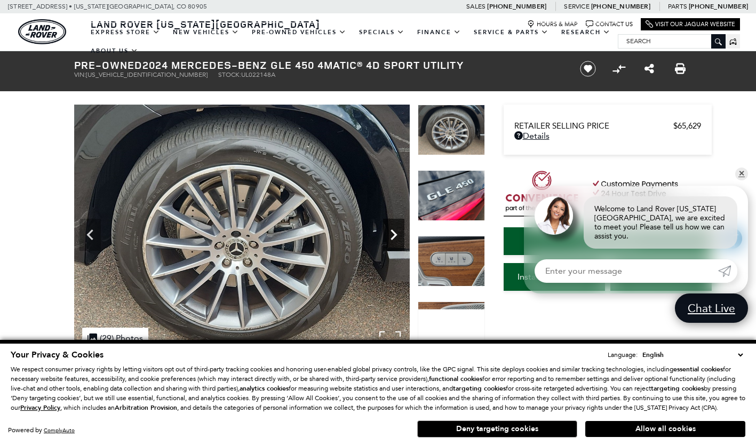  Describe the element at coordinates (476, 6) in the screenshot. I see `span: Sales` at that location.